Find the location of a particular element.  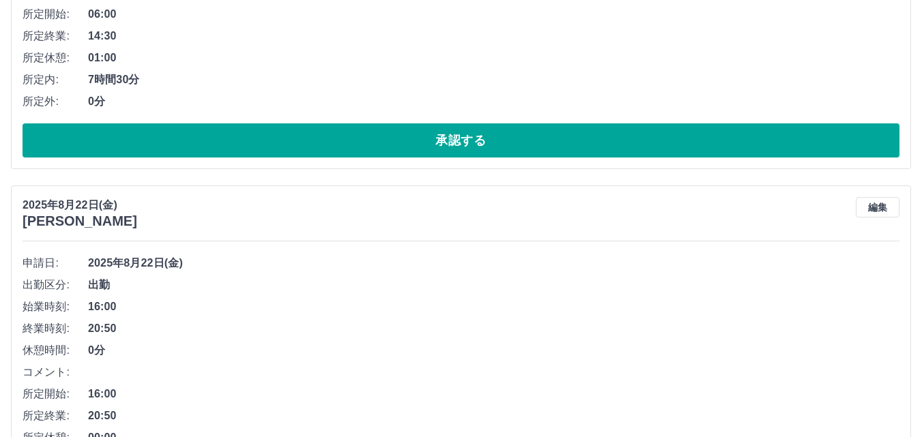

span: 終業時刻: is located at coordinates (55, 329).